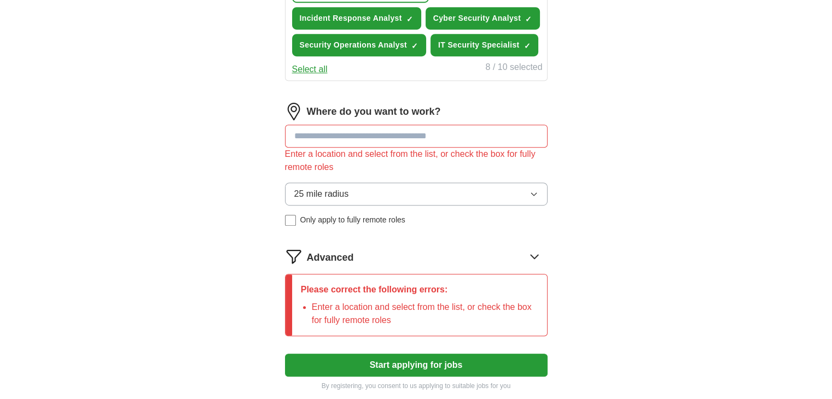 The height and width of the screenshot is (399, 832). Describe the element at coordinates (416, 194) in the screenshot. I see `button: 25 mile radius` at that location.